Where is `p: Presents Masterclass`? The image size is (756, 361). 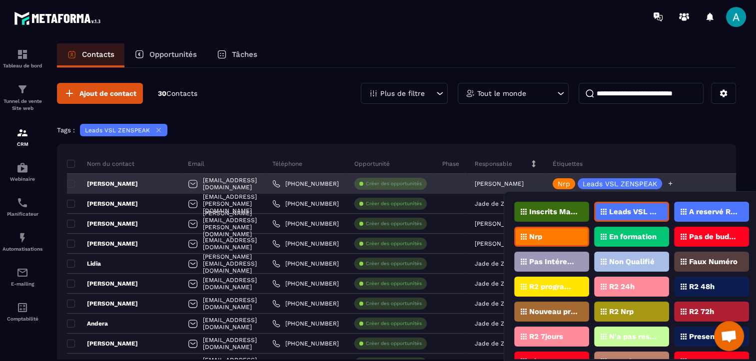
p: Presents Masterclass is located at coordinates (713, 337).